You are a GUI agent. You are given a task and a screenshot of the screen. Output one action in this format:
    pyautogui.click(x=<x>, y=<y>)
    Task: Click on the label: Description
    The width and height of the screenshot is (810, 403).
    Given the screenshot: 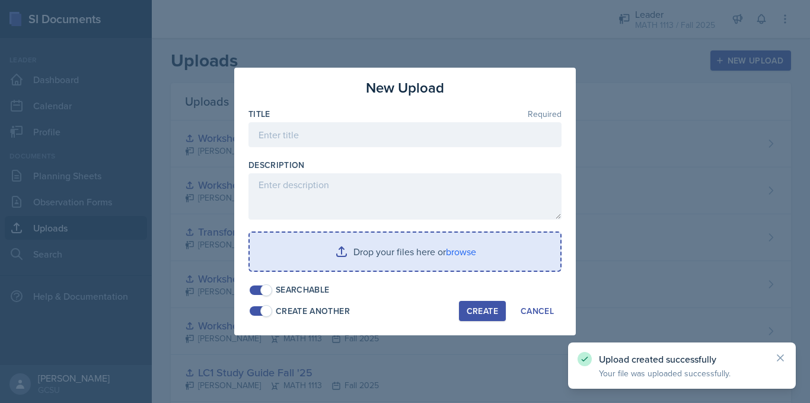 What is the action you would take?
    pyautogui.click(x=276, y=165)
    